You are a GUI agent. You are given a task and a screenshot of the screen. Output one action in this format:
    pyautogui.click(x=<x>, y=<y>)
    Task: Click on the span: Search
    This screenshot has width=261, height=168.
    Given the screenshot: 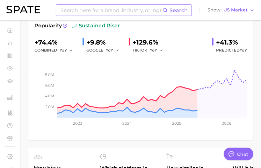 What is the action you would take?
    pyautogui.click(x=178, y=10)
    